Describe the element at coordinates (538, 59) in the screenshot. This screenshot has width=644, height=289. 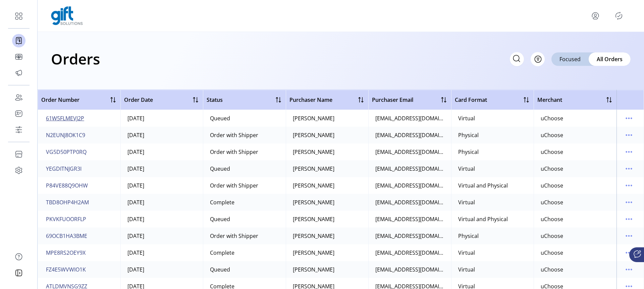
I see `button: Filter Button` at that location.